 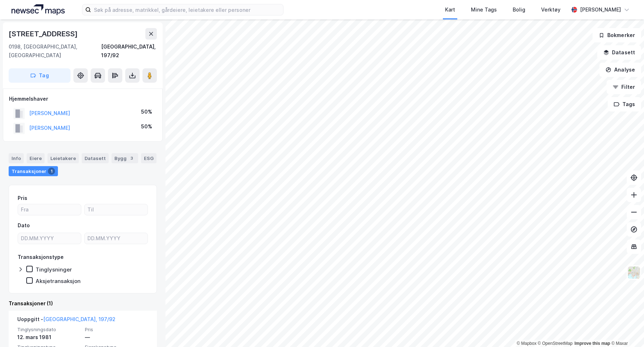 What do you see at coordinates (116, 329) in the screenshot?
I see `span: Pris` at bounding box center [116, 329].